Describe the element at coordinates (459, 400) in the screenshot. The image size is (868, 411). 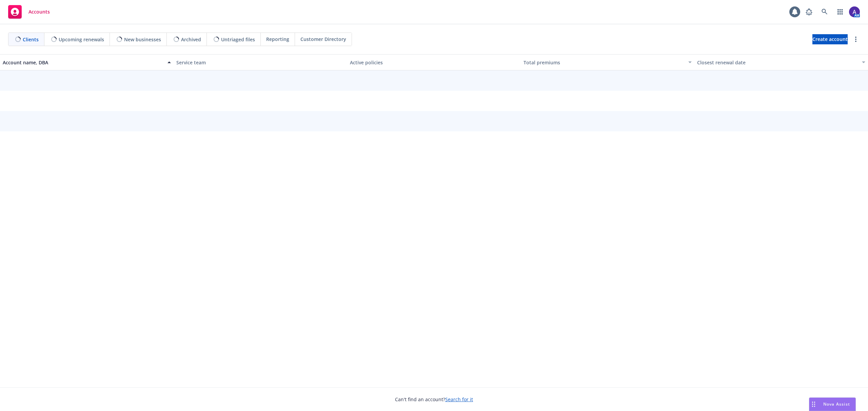
I see `a: Search for it` at that location.